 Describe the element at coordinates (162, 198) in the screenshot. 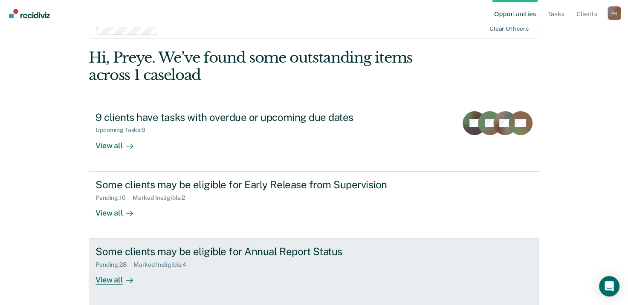

I see `div: Marked Ineligible : 2` at that location.